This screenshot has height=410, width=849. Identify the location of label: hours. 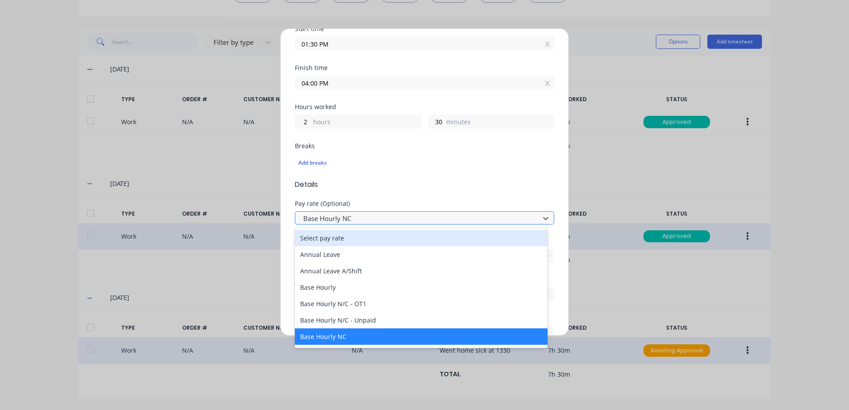
(367, 123).